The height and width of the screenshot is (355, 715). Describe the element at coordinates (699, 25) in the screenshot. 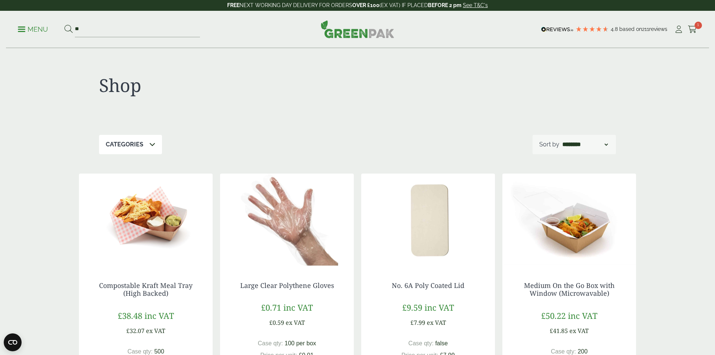

I see `span: 1` at that location.